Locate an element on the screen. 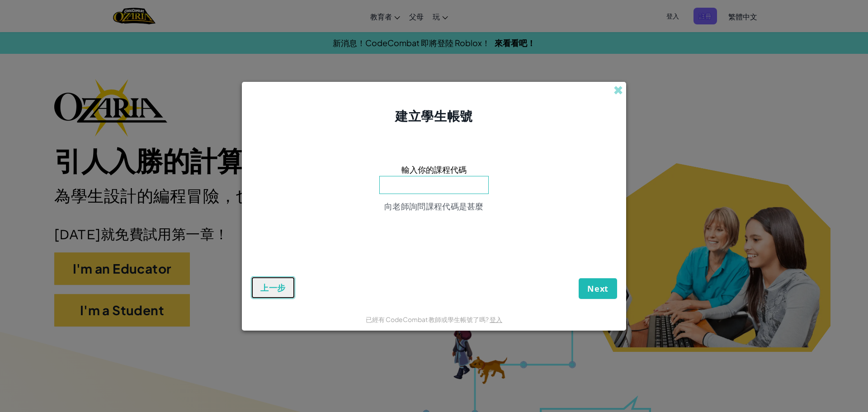  span: 已經有 CodeCombat 教師或學生帳號了嗎? is located at coordinates (428, 319).